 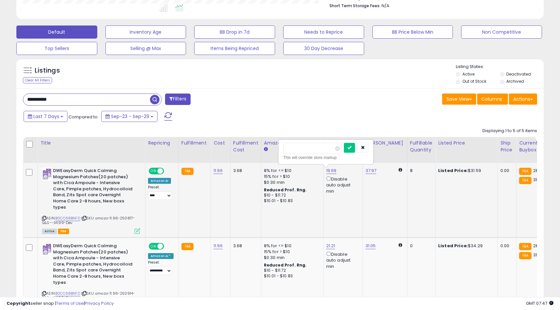 I want to click on b: Short Term Storage Fees:, so click(x=355, y=6).